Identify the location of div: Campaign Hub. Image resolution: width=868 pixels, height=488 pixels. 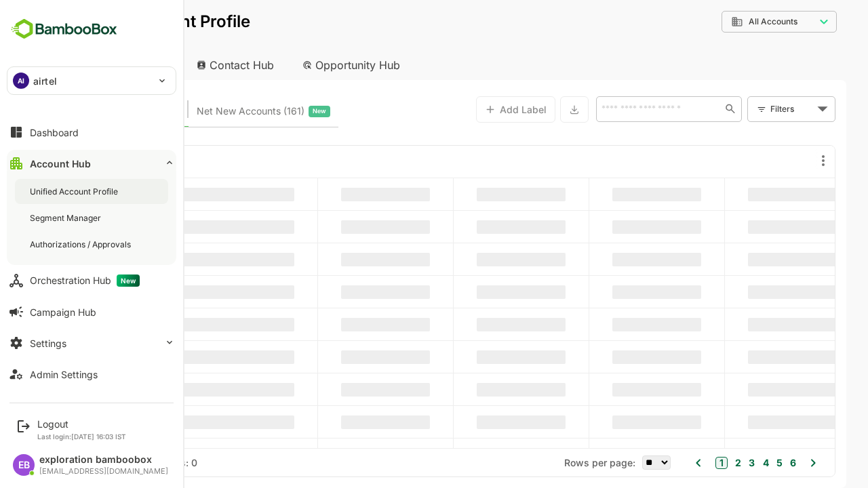
(63, 312).